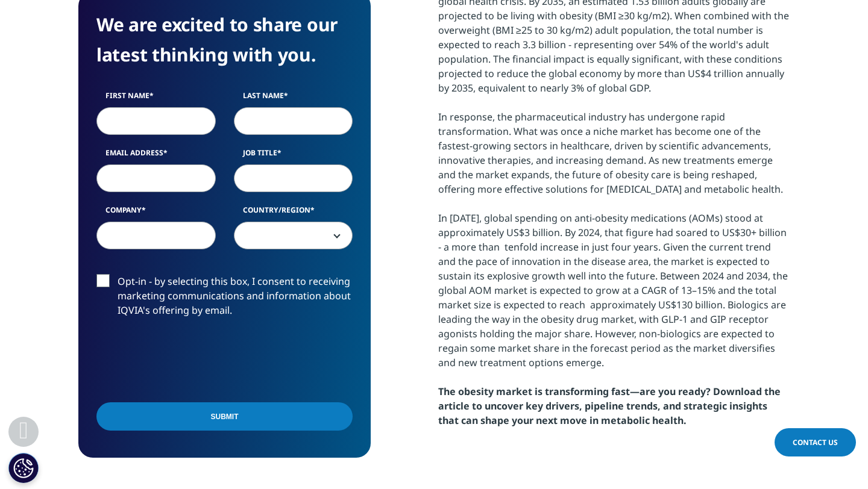 Image resolution: width=868 pixels, height=489 pixels. What do you see at coordinates (294, 213) in the screenshot?
I see `label: Country/Region` at bounding box center [294, 213].